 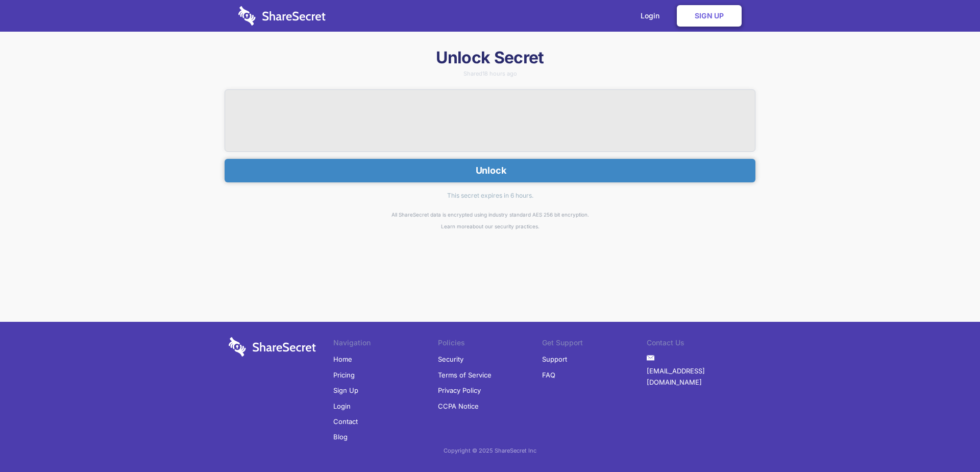 I want to click on div: Shared 18 hours ago, so click(x=490, y=73).